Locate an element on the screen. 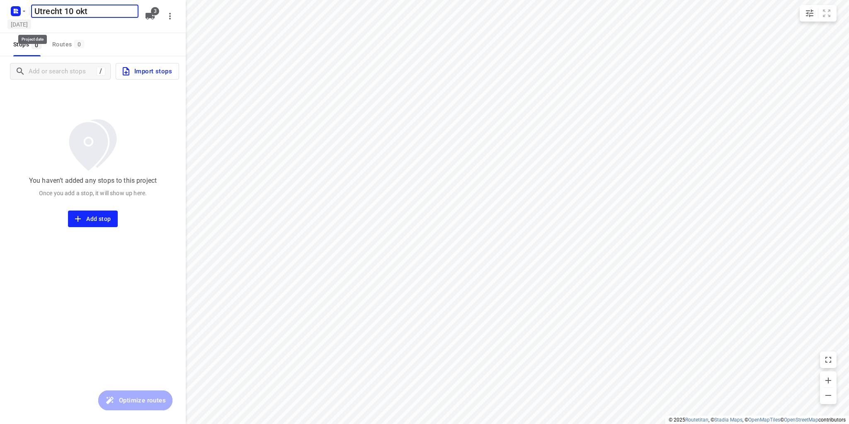 Image resolution: width=849 pixels, height=424 pixels. span: 3 is located at coordinates (155, 11).